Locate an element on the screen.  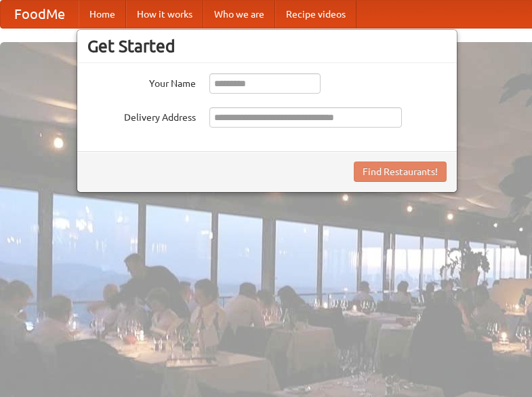
button: Find Restaurants! is located at coordinates (401, 171).